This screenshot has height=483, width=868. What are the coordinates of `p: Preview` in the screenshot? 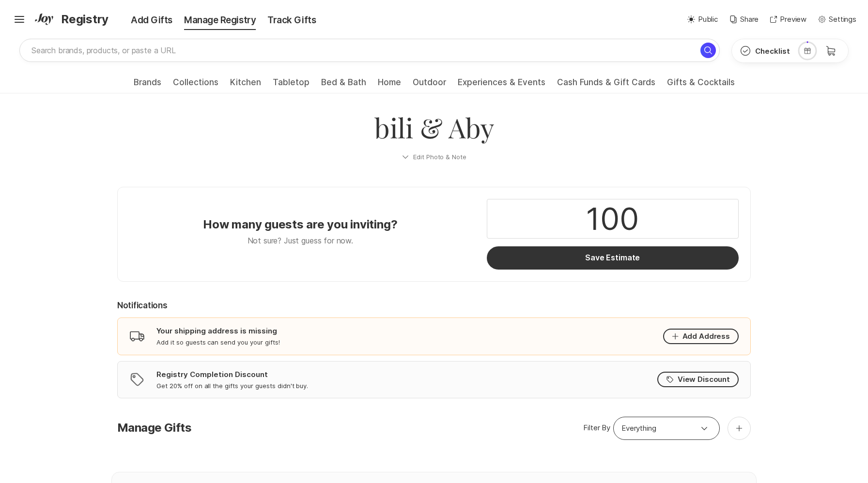 It's located at (793, 20).